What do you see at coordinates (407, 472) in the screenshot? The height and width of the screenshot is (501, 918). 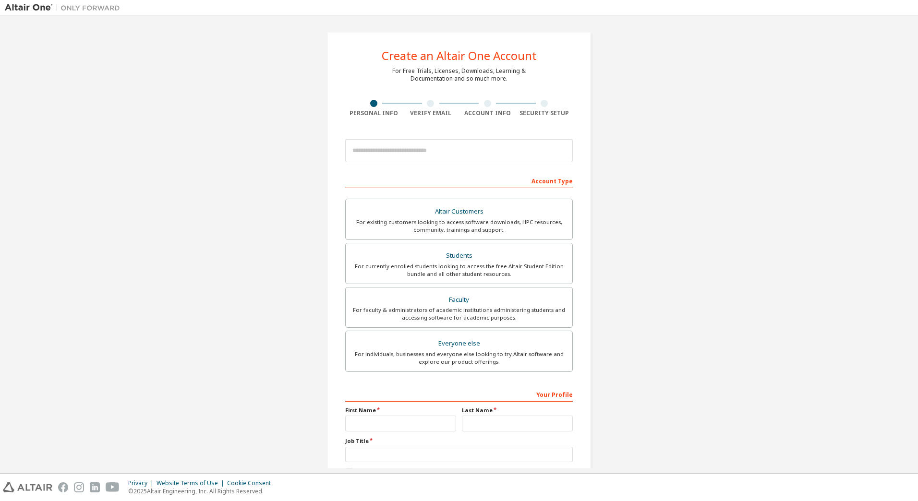 I see `label: I accept the` at bounding box center [407, 472].